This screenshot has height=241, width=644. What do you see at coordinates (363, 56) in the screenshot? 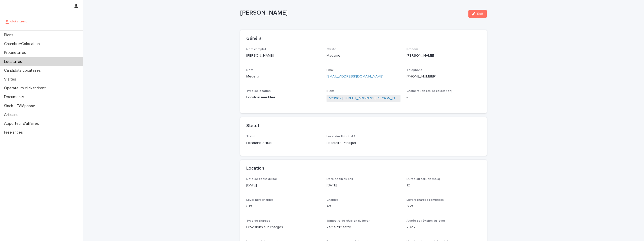
I see `p: Madame` at bounding box center [363, 56].